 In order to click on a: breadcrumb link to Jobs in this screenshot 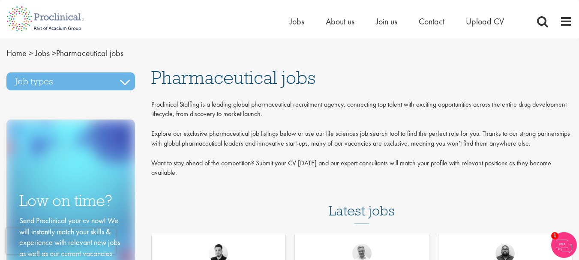, I will do `click(42, 53)`.